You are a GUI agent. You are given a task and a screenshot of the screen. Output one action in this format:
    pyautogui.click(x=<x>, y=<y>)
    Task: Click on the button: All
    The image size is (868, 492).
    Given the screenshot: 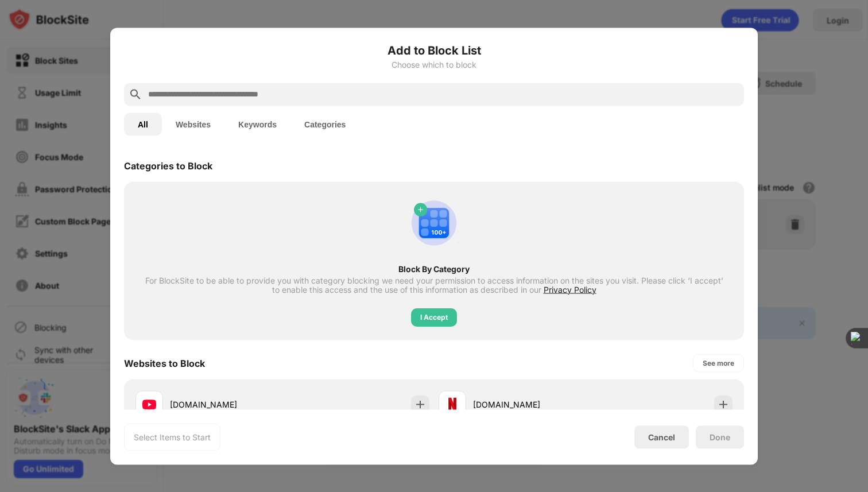 What is the action you would take?
    pyautogui.click(x=143, y=124)
    